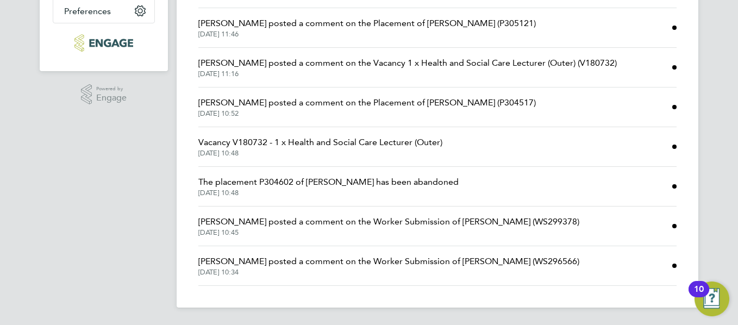 This screenshot has height=325, width=738. I want to click on a: Powered byEngage, so click(104, 95).